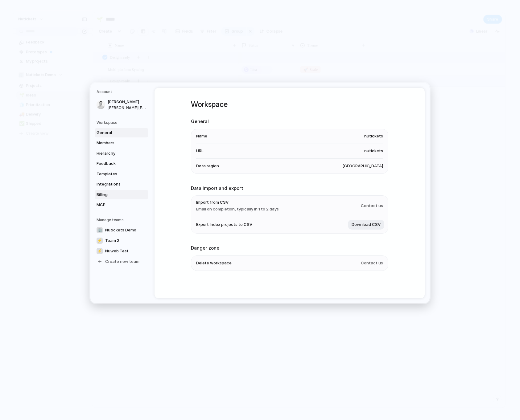 The width and height of the screenshot is (520, 420). Describe the element at coordinates (121, 133) in the screenshot. I see `a: General` at that location.